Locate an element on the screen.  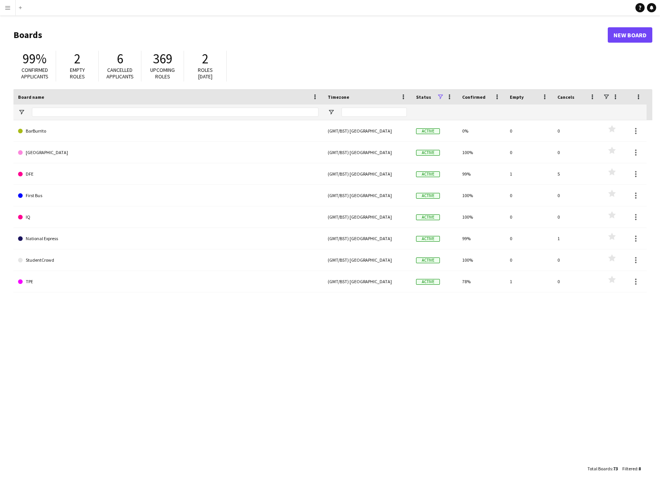
span: Confirmed applicants is located at coordinates (35, 73).